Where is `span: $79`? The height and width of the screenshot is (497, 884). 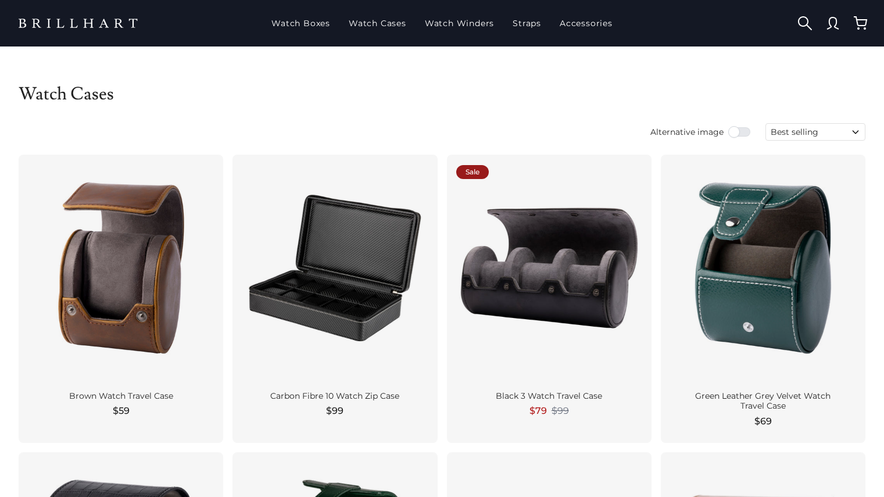 span: $79 is located at coordinates (538, 411).